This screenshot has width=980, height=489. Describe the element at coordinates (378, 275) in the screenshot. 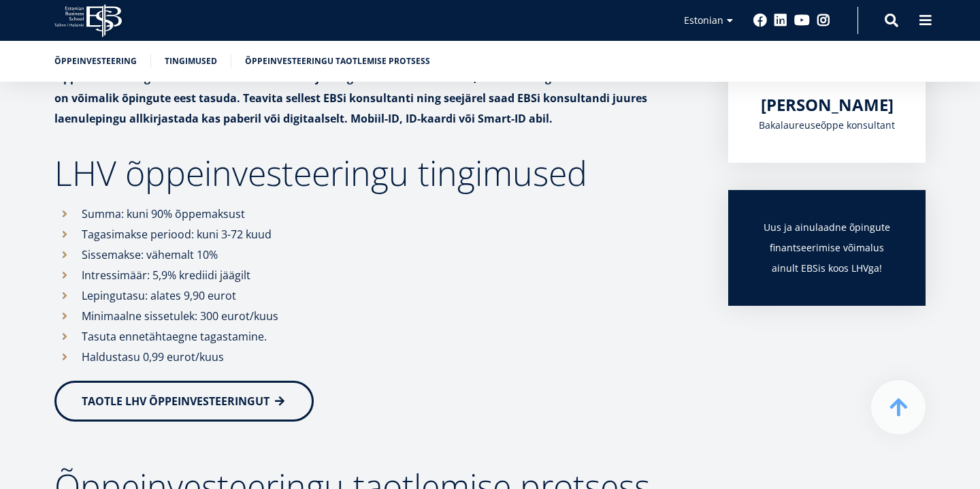

I see `li: Intressimäär: 5,9% krediidi jäägilt` at that location.